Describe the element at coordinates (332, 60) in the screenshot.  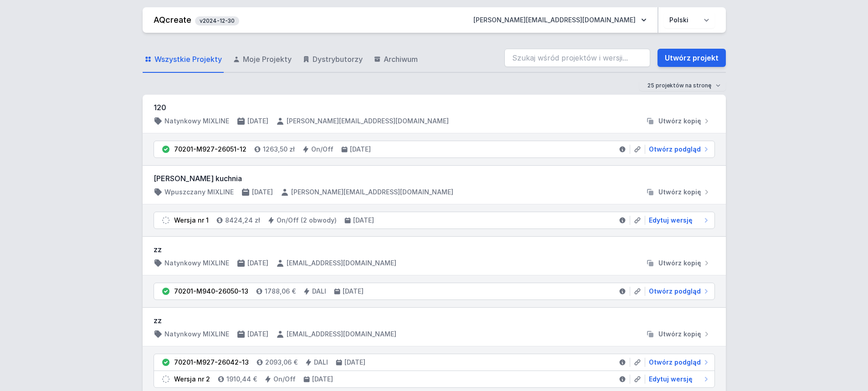
I see `a: Dystrybutorzy` at that location.